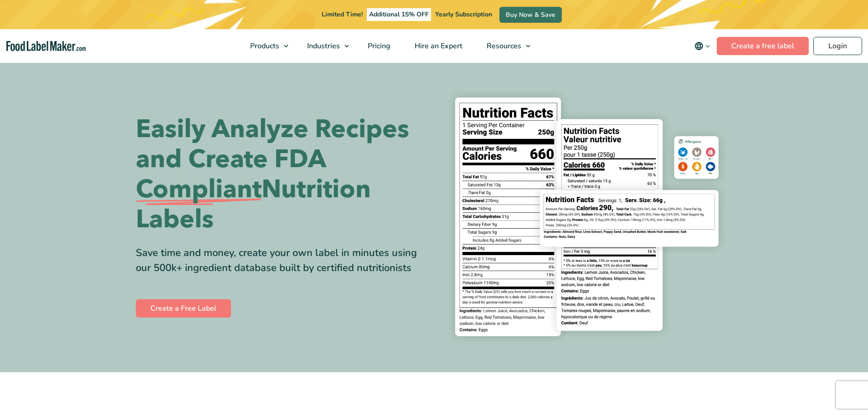 This screenshot has height=415, width=868. What do you see at coordinates (325, 46) in the screenshot?
I see `a: Industries` at bounding box center [325, 46].